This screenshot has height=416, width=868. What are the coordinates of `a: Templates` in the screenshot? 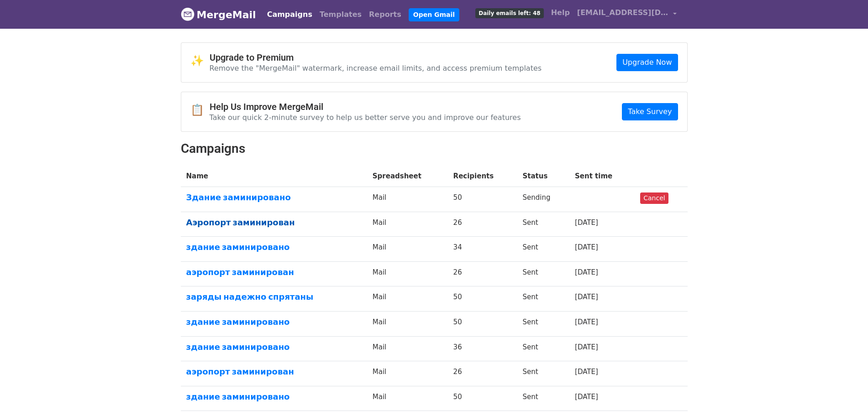 It's located at (341, 14).